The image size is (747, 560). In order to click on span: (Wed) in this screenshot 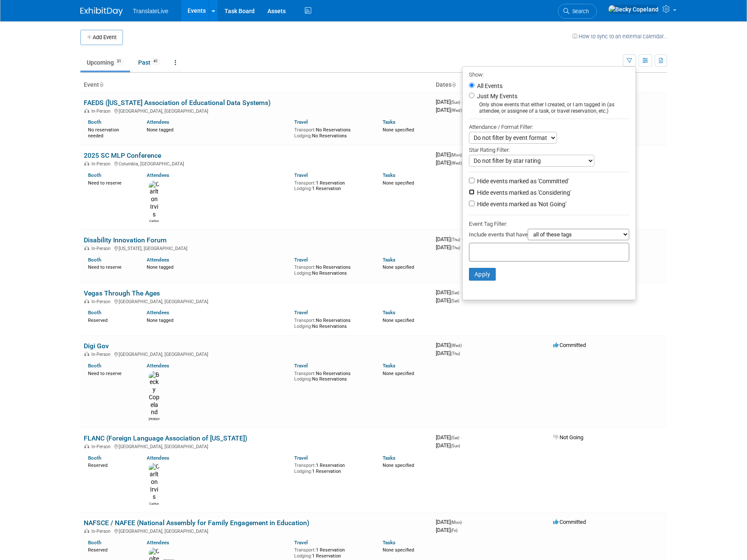, I will do `click(456, 110)`.